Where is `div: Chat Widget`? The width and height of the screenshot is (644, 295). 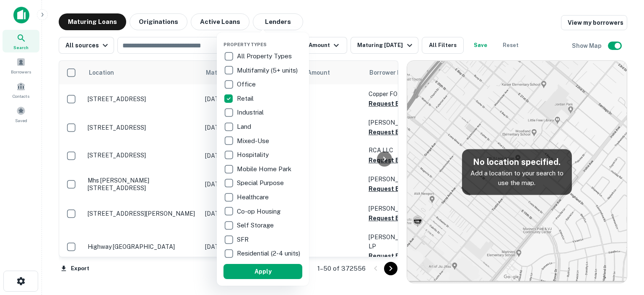
div: Chat Widget is located at coordinates (623, 248).